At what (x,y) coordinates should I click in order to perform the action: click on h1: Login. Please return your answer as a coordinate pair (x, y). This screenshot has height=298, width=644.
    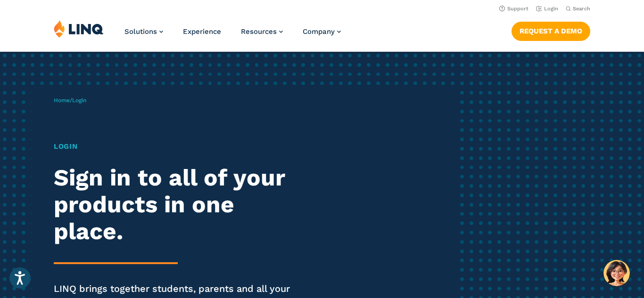
    Looking at the image, I should click on (178, 146).